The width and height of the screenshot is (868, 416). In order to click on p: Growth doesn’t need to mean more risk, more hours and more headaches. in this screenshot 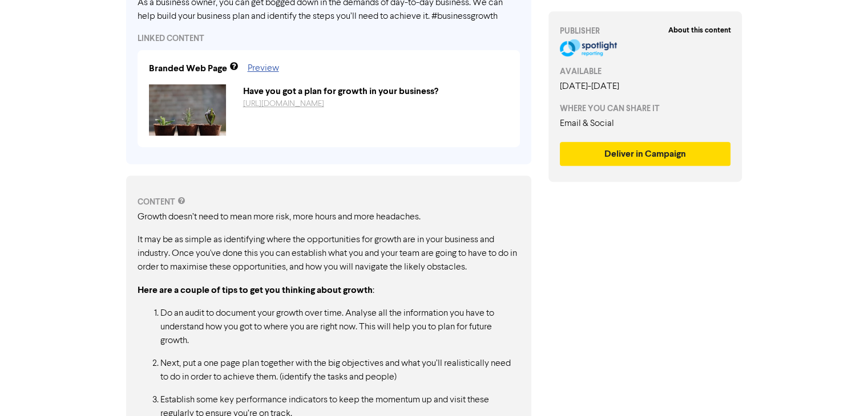, I will do `click(329, 218)`.